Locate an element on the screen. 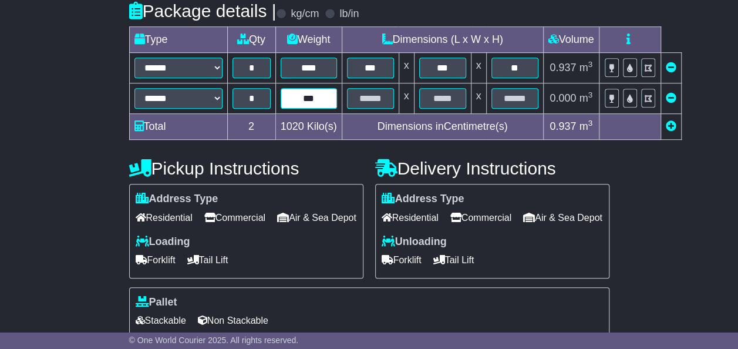 The width and height of the screenshot is (738, 349). h4: Delivery Instructions is located at coordinates (492, 168).